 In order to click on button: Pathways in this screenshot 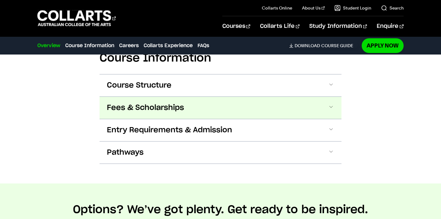, I will do `click(221, 153)`.